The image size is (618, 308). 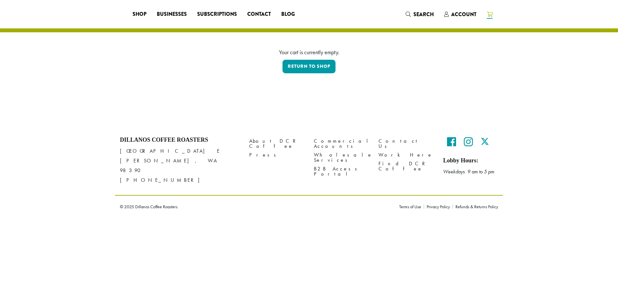 What do you see at coordinates (255, 207) in the screenshot?
I see `p: © 2025 Dillanos Coffee Roasters.` at bounding box center [255, 207].